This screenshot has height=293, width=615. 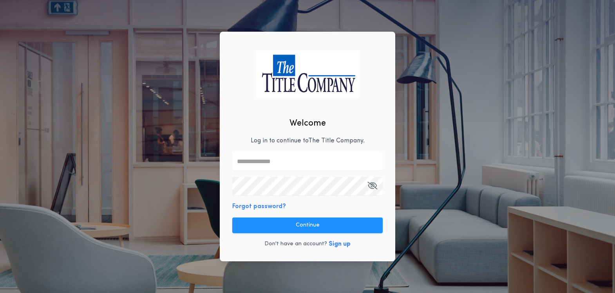 What do you see at coordinates (307, 123) in the screenshot?
I see `h2: Welcome` at bounding box center [307, 123].